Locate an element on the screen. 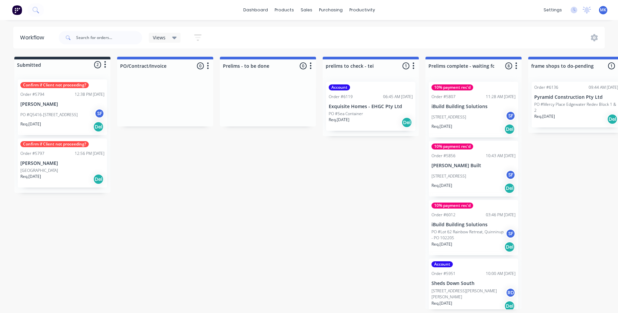  div: Order #6119 is located at coordinates (341, 97).